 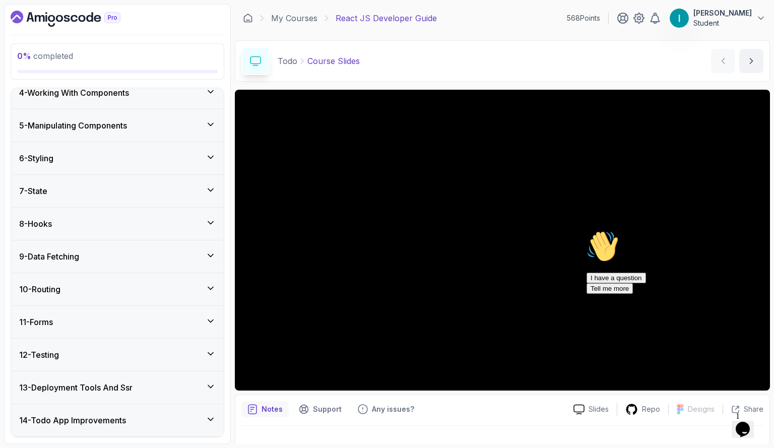 What do you see at coordinates (52, 34) in the screenshot?
I see `span: Hi! How can we help?` at bounding box center [52, 34].